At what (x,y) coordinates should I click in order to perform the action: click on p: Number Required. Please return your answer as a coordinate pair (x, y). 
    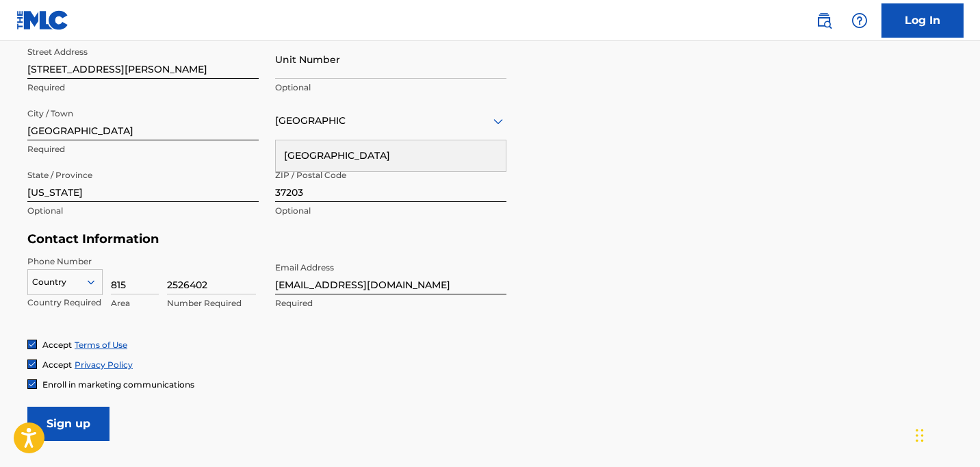
    Looking at the image, I should click on (212, 303).